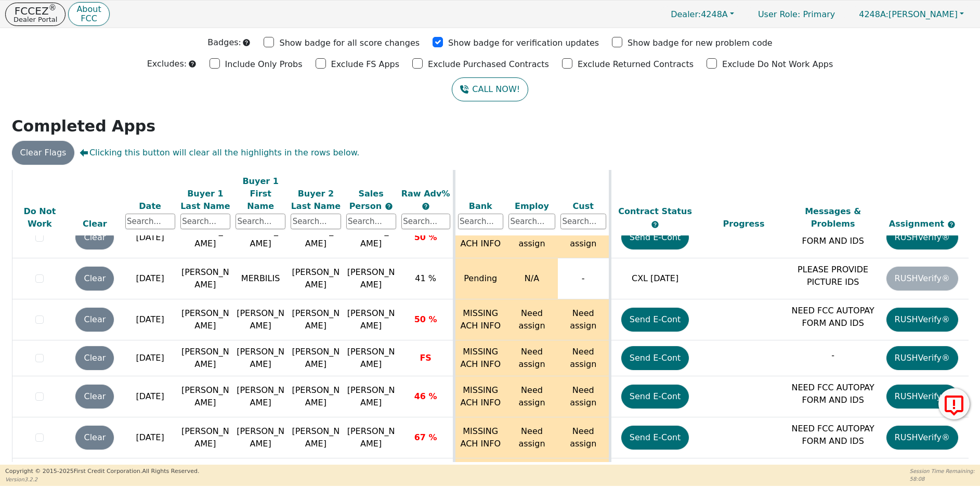  Describe the element at coordinates (83, 126) in the screenshot. I see `strong: Completed Apps` at that location.